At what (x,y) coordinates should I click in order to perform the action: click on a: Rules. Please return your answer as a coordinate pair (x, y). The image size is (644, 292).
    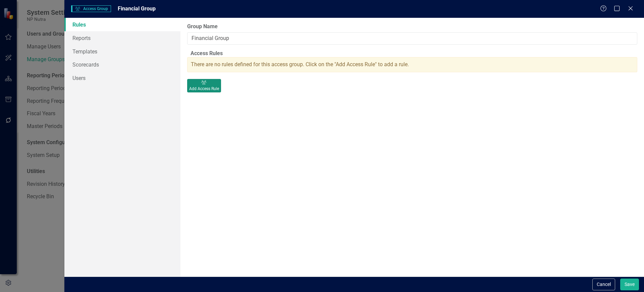
    Looking at the image, I should click on (122, 25).